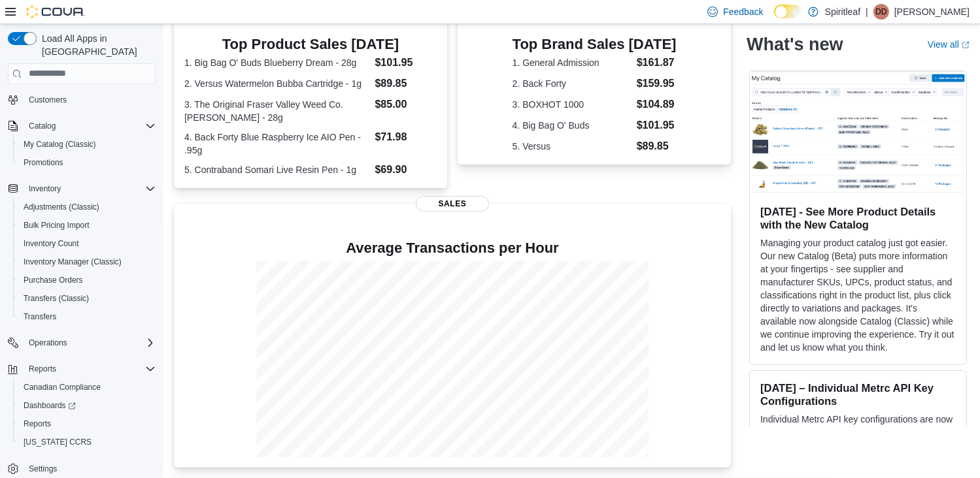  What do you see at coordinates (949, 44) in the screenshot?
I see `a: View allExternal link` at bounding box center [949, 44].